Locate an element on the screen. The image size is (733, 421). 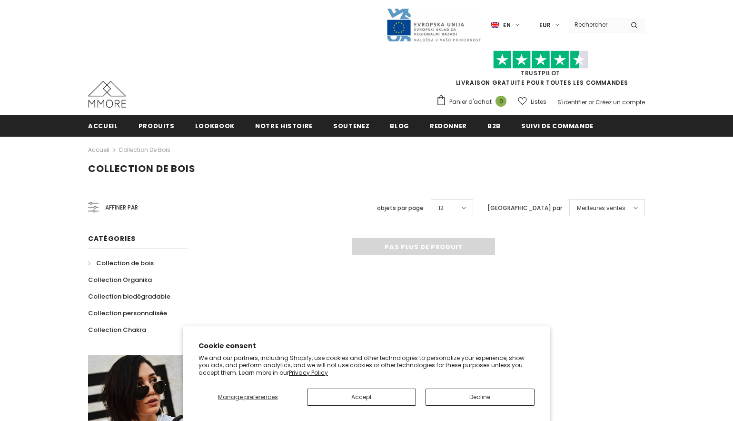
span: Listes is located at coordinates (538, 102).